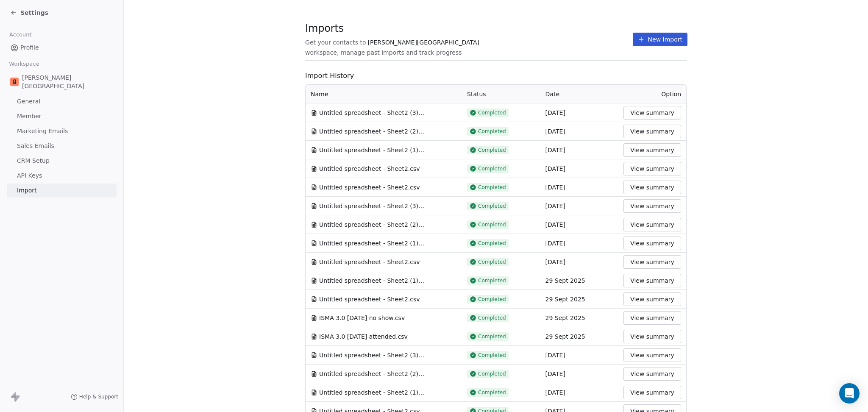  I want to click on a: Sales Emails, so click(62, 146).